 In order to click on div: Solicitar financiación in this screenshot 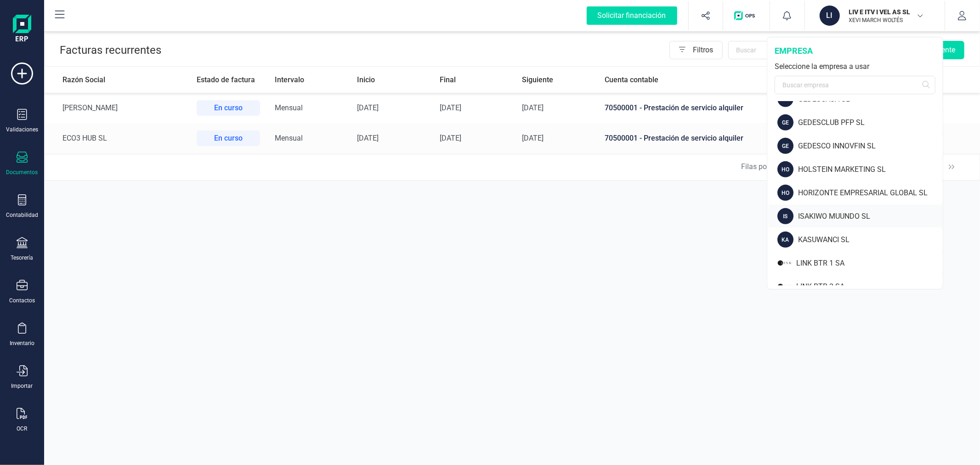, I will do `click(631, 16)`.